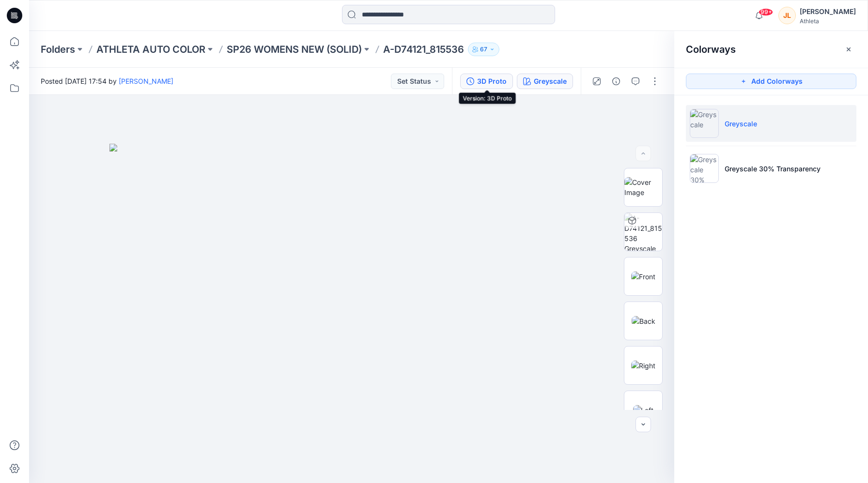 The width and height of the screenshot is (868, 483). I want to click on button: Details, so click(616, 81).